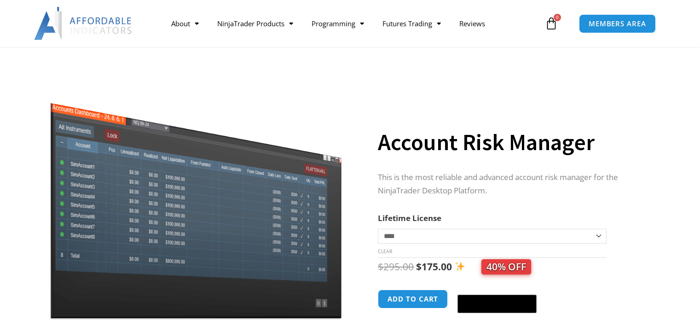  Describe the element at coordinates (497, 304) in the screenshot. I see `button: Buy with GPay` at that location.